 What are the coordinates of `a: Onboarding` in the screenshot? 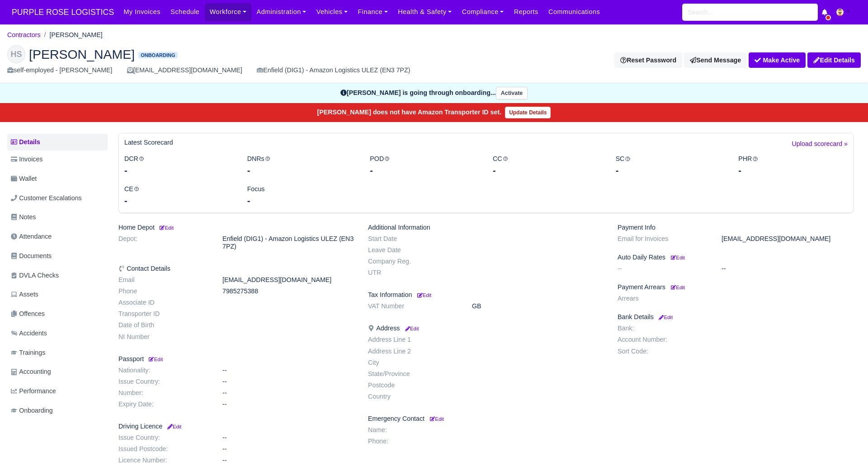 It's located at (57, 410).